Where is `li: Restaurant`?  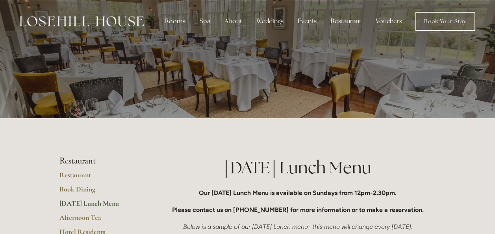
li: Restaurant is located at coordinates (97, 161).